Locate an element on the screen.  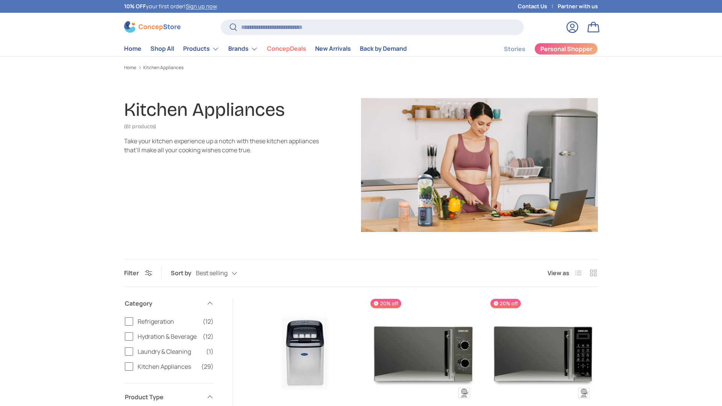
span: (61 products) is located at coordinates (140, 126).